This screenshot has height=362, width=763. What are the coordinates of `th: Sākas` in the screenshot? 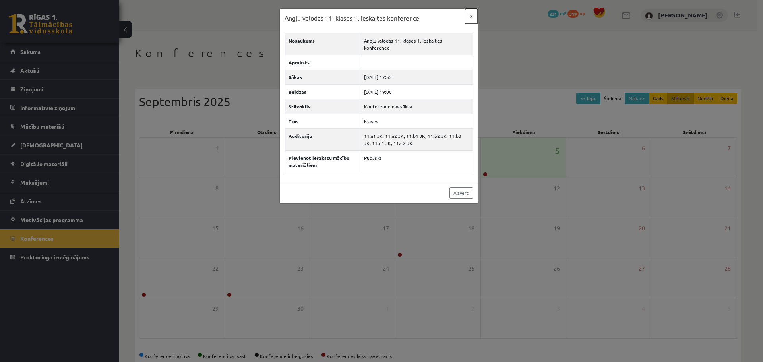 It's located at (322, 77).